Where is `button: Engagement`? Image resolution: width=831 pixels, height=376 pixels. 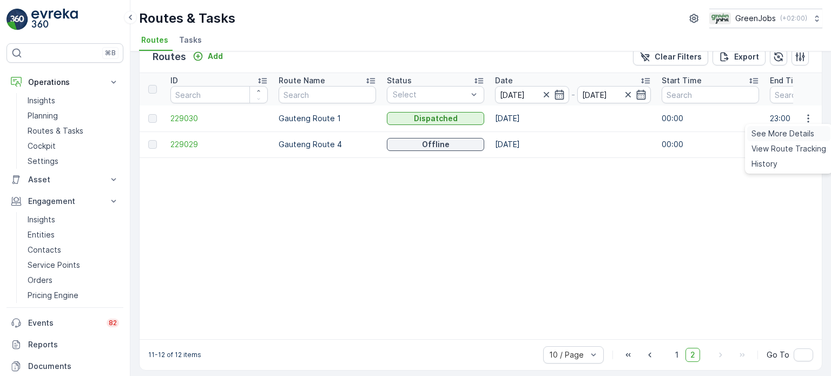
button: Engagement is located at coordinates (65, 201).